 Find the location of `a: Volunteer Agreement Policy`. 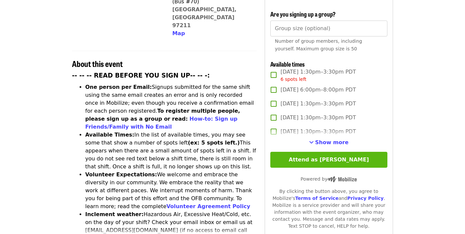

a: Volunteer Agreement Policy is located at coordinates (208, 206).